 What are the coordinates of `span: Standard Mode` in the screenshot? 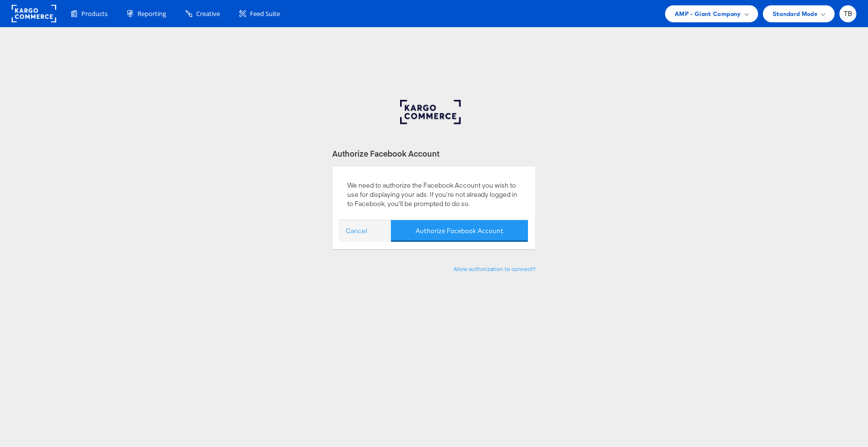 It's located at (794, 13).